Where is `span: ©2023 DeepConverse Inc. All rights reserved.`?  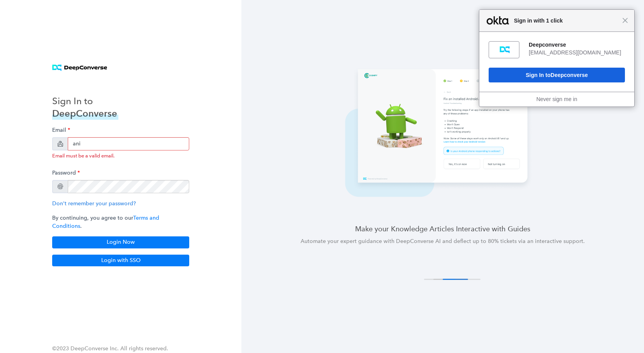 span: ©2023 DeepConverse Inc. All rights reserved. is located at coordinates (110, 349).